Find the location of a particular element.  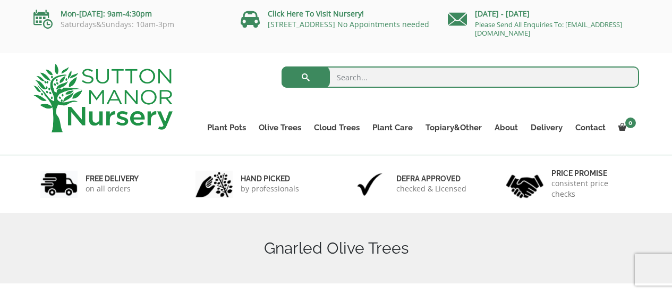

h6: Defra approved is located at coordinates (431, 178).